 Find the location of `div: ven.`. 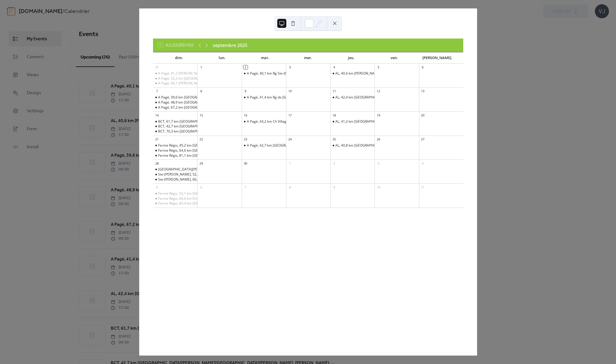

div: ven. is located at coordinates (394, 58).